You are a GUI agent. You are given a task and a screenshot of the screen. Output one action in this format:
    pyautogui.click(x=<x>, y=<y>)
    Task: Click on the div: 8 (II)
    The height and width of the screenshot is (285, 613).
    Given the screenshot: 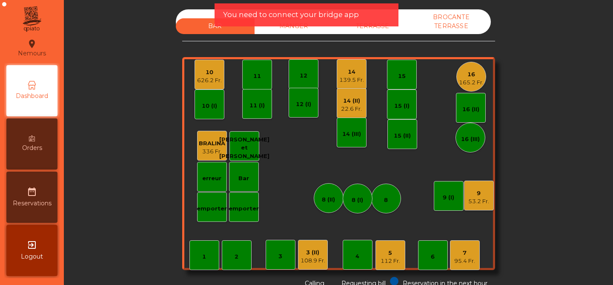 What is the action you would take?
    pyautogui.click(x=328, y=200)
    